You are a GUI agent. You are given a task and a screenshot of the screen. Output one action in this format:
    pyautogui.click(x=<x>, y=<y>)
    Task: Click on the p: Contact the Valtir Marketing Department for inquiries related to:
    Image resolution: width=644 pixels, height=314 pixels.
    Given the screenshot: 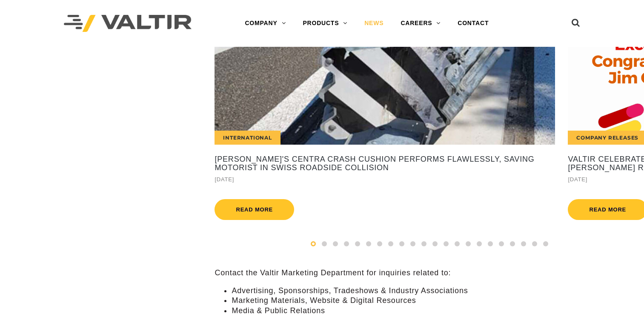 What is the action you would take?
    pyautogui.click(x=429, y=273)
    